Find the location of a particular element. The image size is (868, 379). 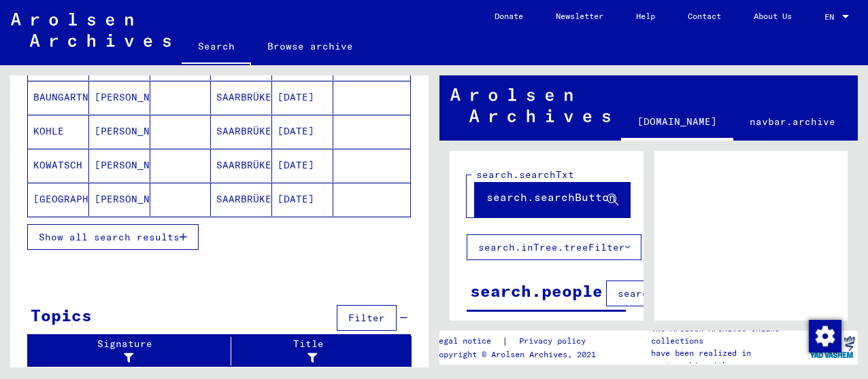

img: yv_logo.png is located at coordinates (832, 347).